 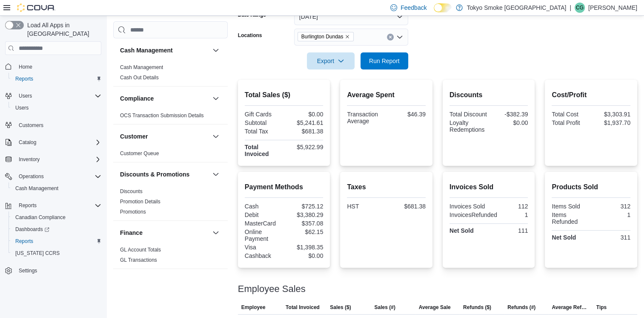 What do you see at coordinates (58, 66) in the screenshot?
I see `span: Home` at bounding box center [58, 66].